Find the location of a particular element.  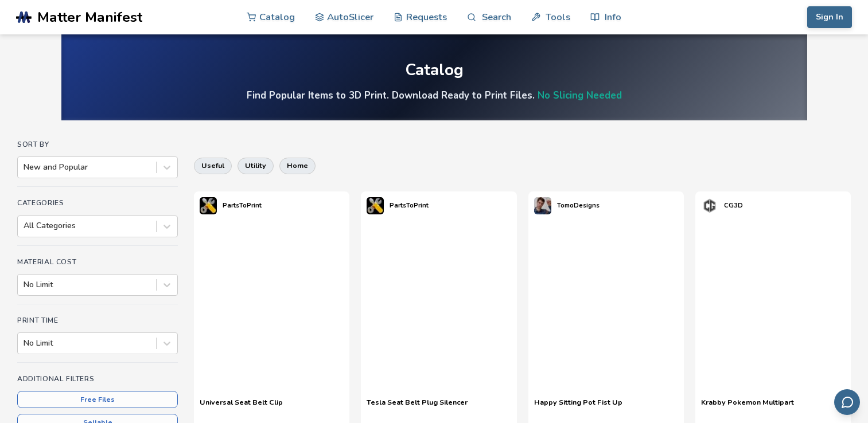

h4: Sort By is located at coordinates (98, 144).